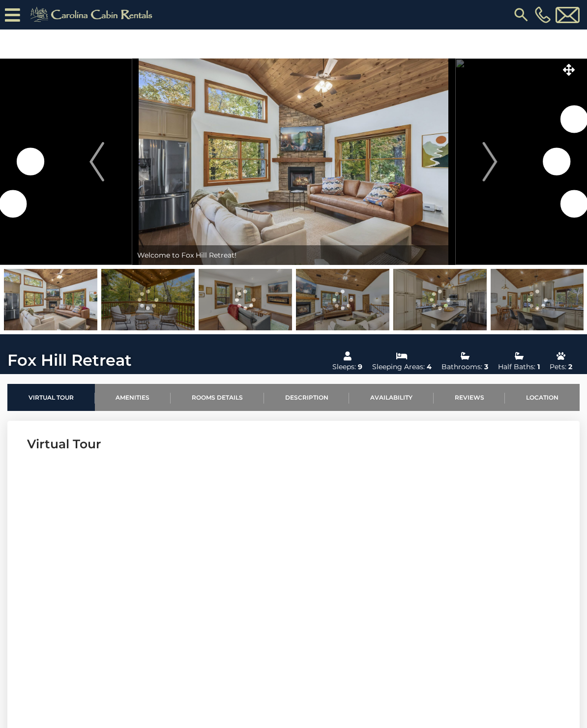 The height and width of the screenshot is (728, 587). Describe the element at coordinates (294, 444) in the screenshot. I see `h3: Virtual Tour` at that location.